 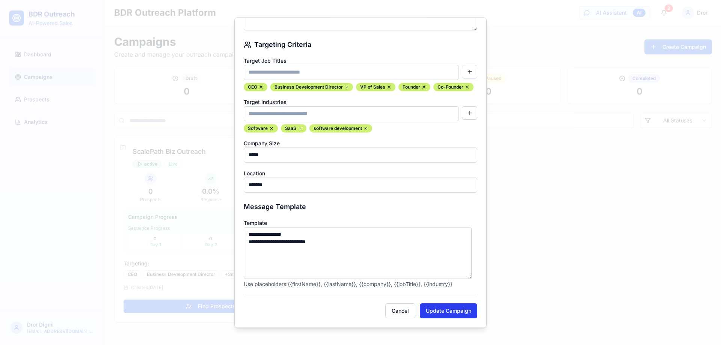 I want to click on label: Target Industries, so click(x=265, y=102).